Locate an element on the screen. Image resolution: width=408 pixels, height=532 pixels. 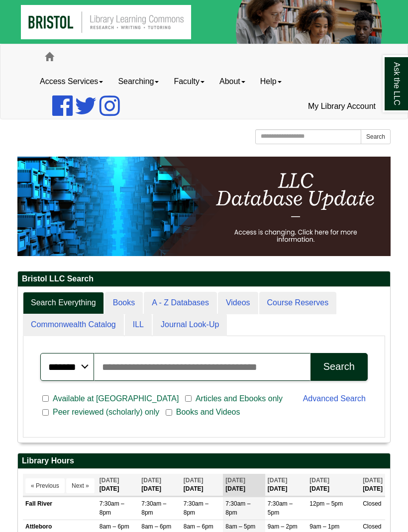
input: Peer reviewed (scholarly) only is located at coordinates (45, 413).